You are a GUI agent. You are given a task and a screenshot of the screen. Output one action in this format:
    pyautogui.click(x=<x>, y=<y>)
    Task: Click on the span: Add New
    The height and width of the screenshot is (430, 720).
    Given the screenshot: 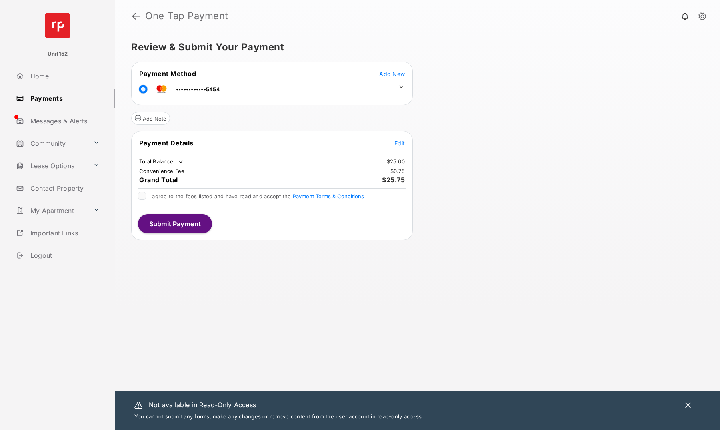 What is the action you would take?
    pyautogui.click(x=392, y=74)
    